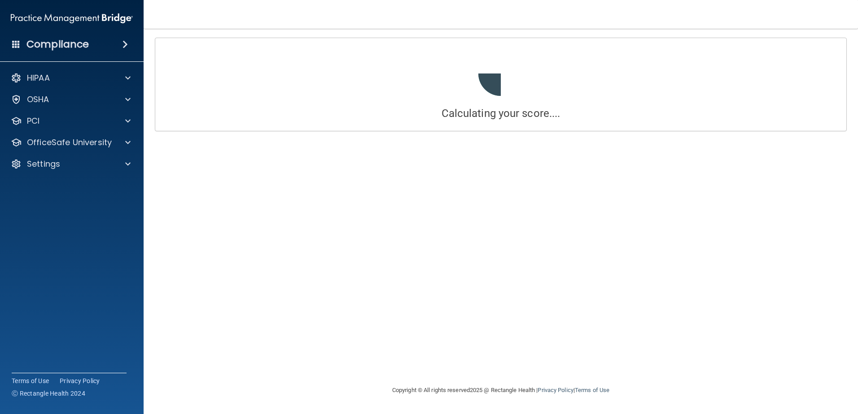 The width and height of the screenshot is (858, 414). Describe the element at coordinates (48, 394) in the screenshot. I see `span: Ⓒ Rectangle Health 2024` at that location.